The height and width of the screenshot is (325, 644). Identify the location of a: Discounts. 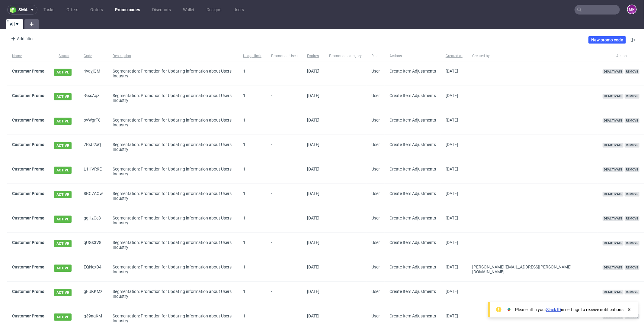
(161, 10).